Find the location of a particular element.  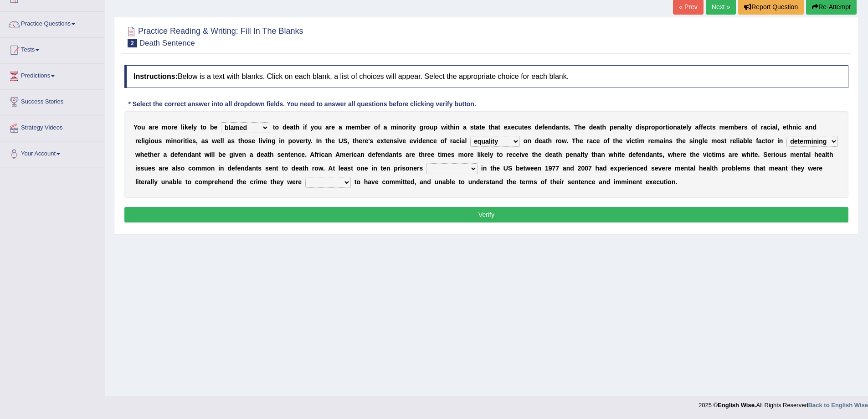

b: k is located at coordinates (186, 127).